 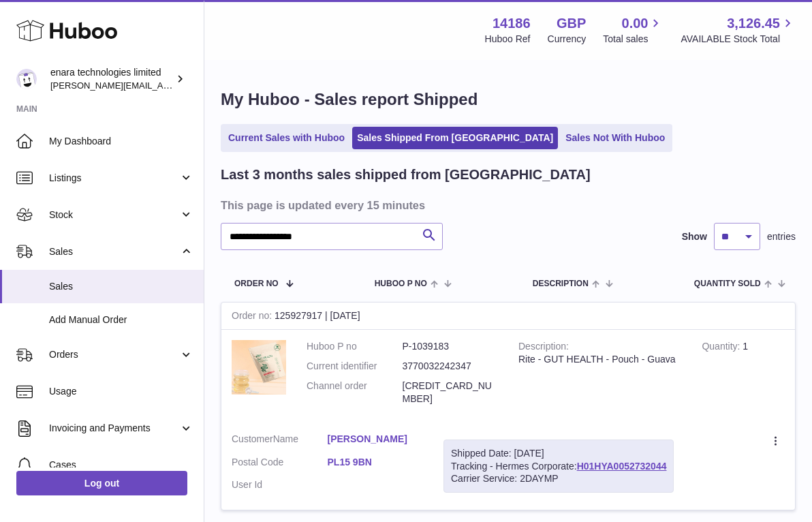 What do you see at coordinates (354, 393) in the screenshot?
I see `dt: Channel order` at bounding box center [354, 393].